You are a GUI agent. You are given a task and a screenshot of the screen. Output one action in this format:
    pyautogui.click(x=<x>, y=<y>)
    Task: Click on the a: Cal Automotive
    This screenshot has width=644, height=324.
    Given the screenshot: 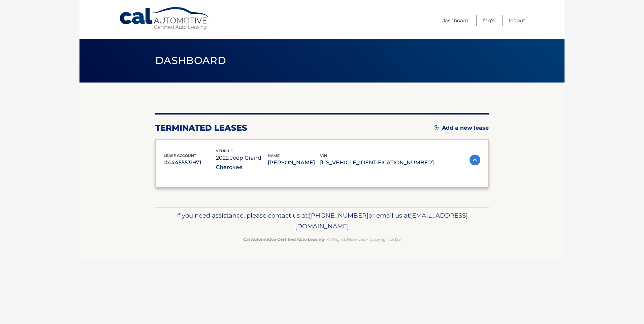 What is the action you would take?
    pyautogui.click(x=164, y=19)
    